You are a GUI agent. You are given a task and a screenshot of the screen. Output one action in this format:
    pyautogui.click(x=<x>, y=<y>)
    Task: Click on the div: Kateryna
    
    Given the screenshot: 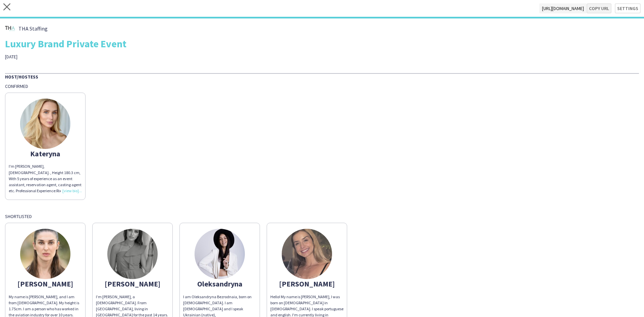 What is the action you would take?
    pyautogui.click(x=45, y=154)
    